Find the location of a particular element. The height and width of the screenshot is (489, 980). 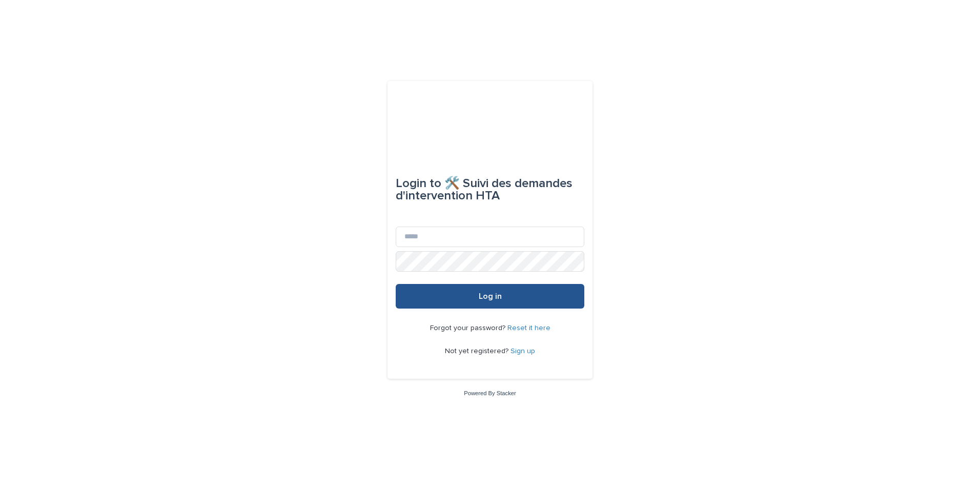

span: Log in is located at coordinates (490, 296).